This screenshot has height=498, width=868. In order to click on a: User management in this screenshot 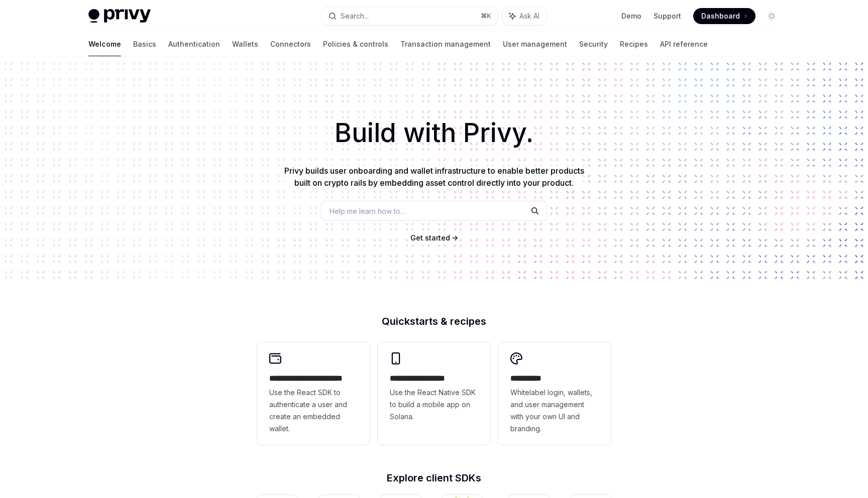, I will do `click(535, 44)`.